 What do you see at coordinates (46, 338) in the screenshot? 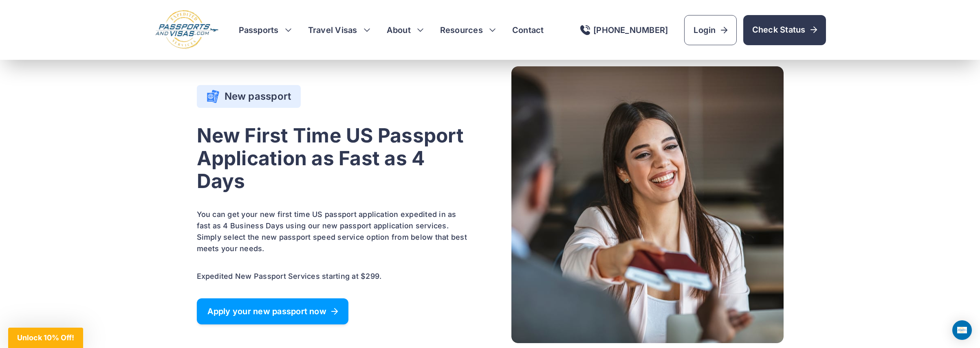
I see `div: Unlock 10% Off!` at bounding box center [46, 338].